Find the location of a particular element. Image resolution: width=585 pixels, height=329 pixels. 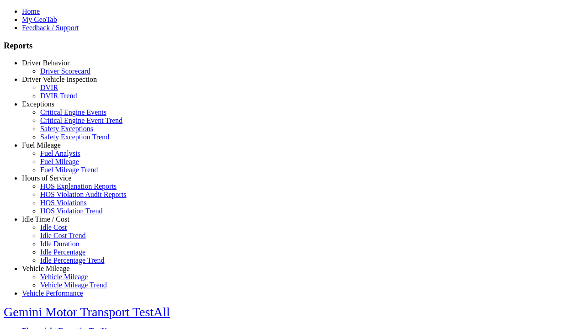

a: HOS Violation Trend is located at coordinates (71, 211).